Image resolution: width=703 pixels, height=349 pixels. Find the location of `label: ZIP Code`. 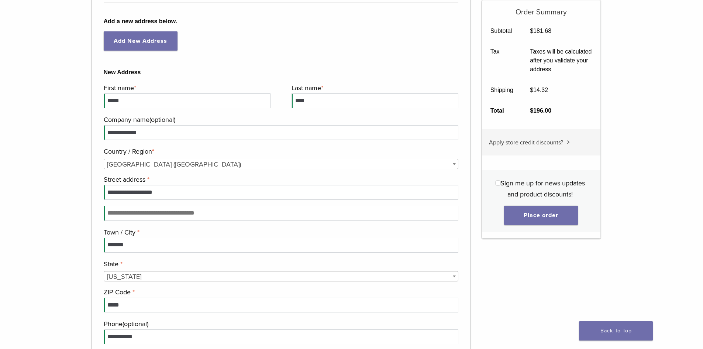

label: ZIP Code is located at coordinates (280, 292).